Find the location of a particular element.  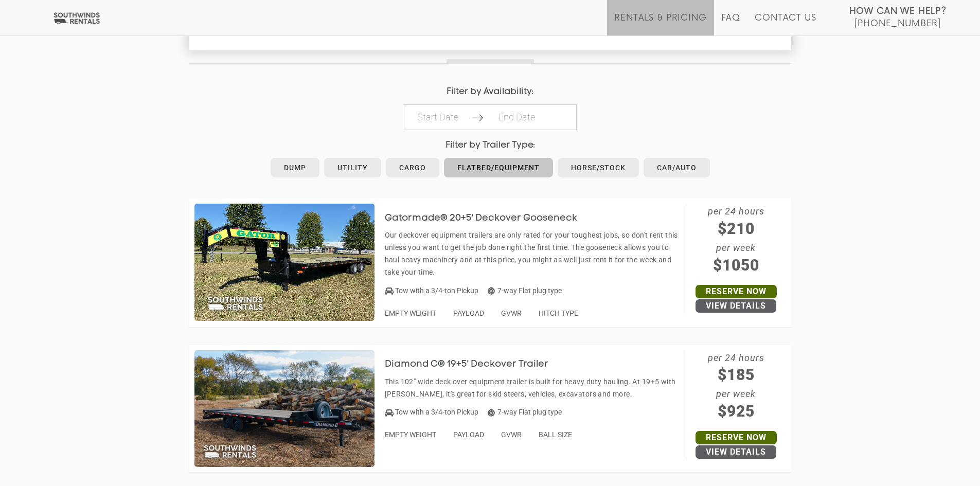

img: SW013 - Diamond C 19+5' Deckover Trailer is located at coordinates (285, 409).